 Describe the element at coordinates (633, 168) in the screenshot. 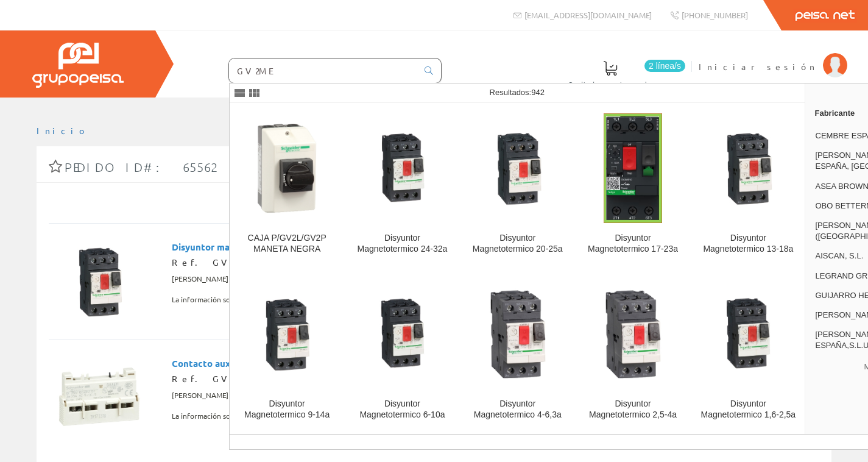

I see `img: Disyuntor Magnetotermico 17-23a` at that location.